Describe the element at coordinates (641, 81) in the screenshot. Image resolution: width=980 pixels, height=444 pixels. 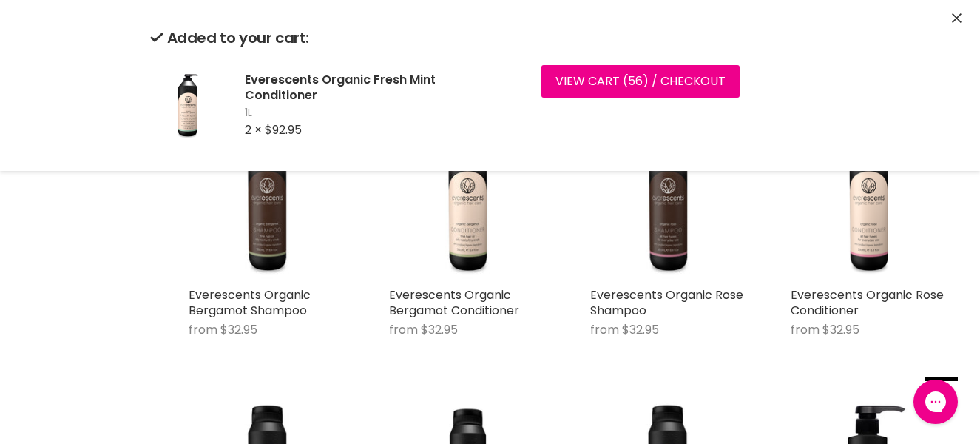
I see `a: View cart (56) / Checkout` at that location.